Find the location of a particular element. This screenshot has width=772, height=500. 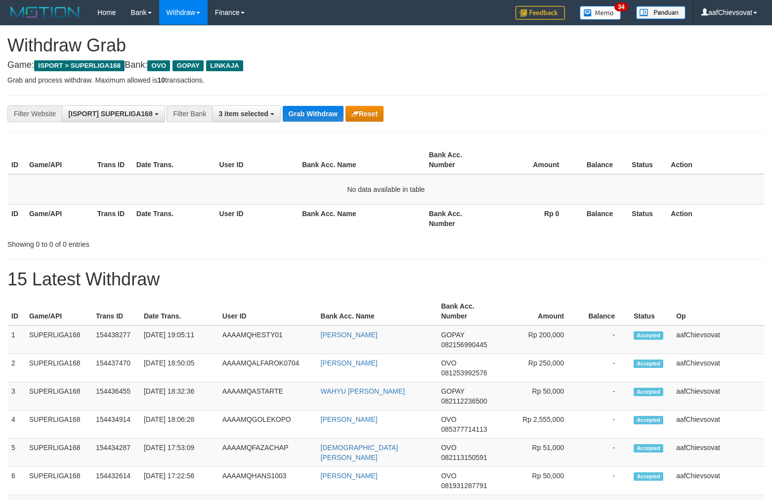

td: AAAAMQFAZACHAP is located at coordinates (267, 452).